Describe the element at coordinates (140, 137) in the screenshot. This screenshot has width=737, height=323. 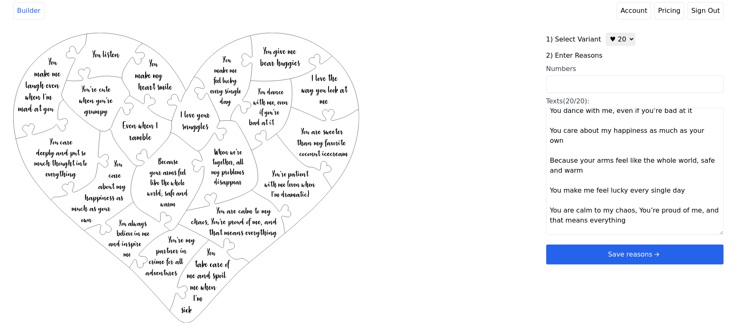
I see `text: ramble` at that location.